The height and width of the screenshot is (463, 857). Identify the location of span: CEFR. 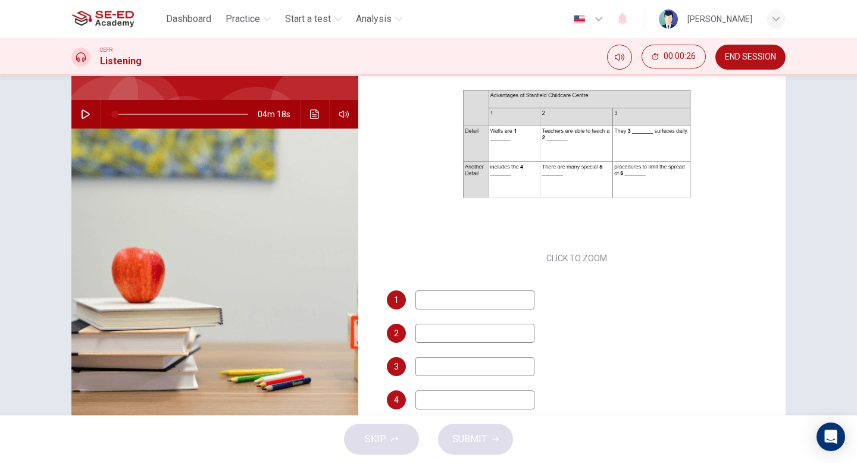
(106, 50).